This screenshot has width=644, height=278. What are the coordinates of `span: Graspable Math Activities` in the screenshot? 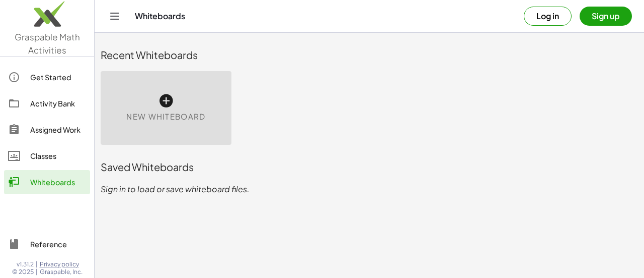 It's located at (47, 43).